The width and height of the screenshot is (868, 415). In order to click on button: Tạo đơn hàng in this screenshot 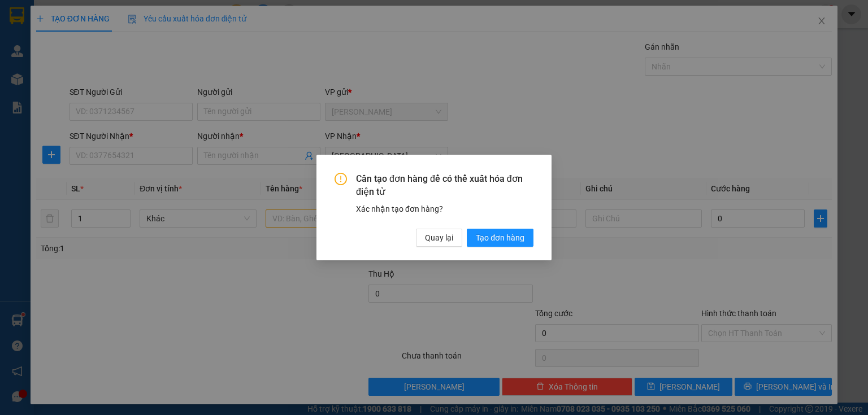, I will do `click(500, 238)`.